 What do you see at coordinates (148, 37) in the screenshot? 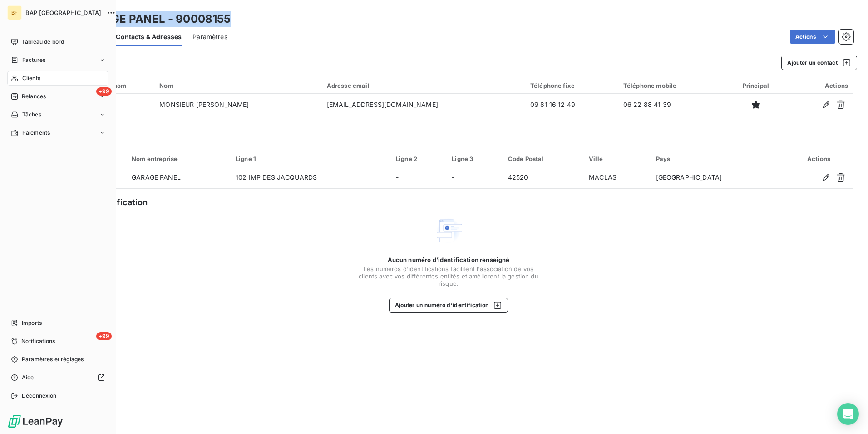
I see `span: Contacts & Adresses` at bounding box center [148, 37].